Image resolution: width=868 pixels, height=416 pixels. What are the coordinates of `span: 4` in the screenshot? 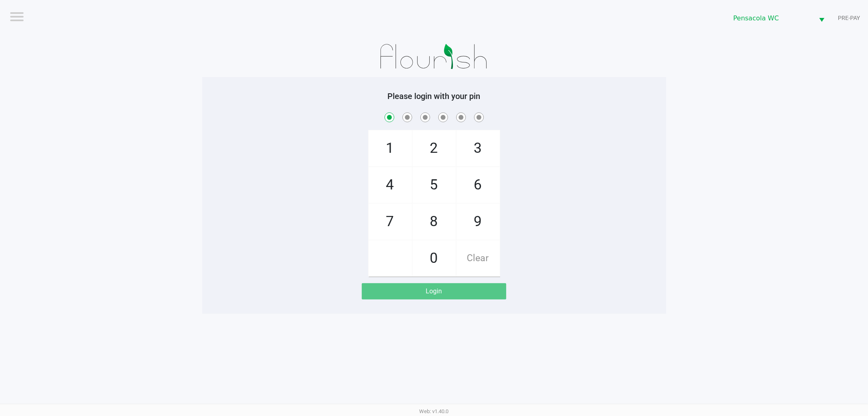 It's located at (390, 185).